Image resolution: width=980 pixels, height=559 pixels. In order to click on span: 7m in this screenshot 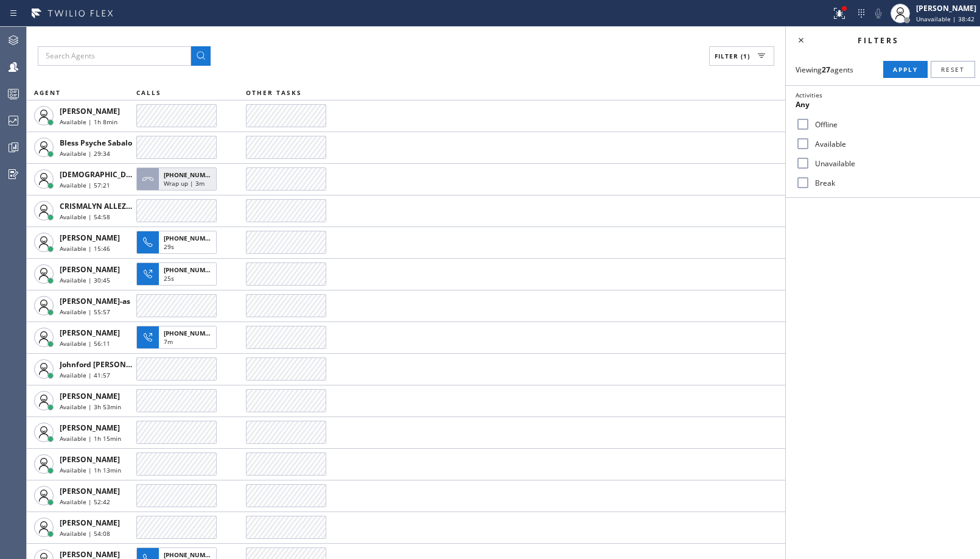, I will do `click(168, 341)`.